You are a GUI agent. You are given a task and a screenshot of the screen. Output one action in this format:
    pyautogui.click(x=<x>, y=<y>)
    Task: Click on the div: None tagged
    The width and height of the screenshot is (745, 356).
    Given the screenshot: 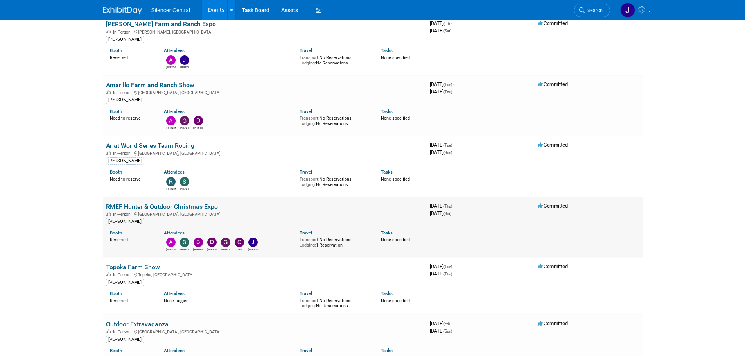 What is the action you would take?
    pyautogui.click(x=229, y=300)
    